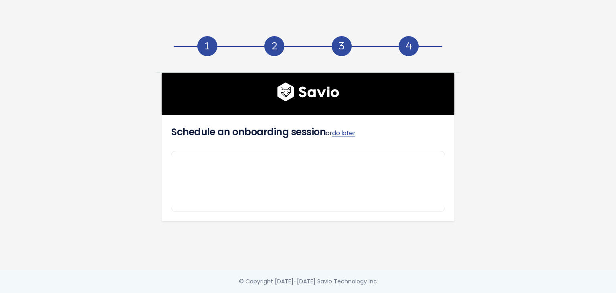 This screenshot has height=293, width=616. Describe the element at coordinates (308, 132) in the screenshot. I see `h4: Schedule an onboarding session` at that location.